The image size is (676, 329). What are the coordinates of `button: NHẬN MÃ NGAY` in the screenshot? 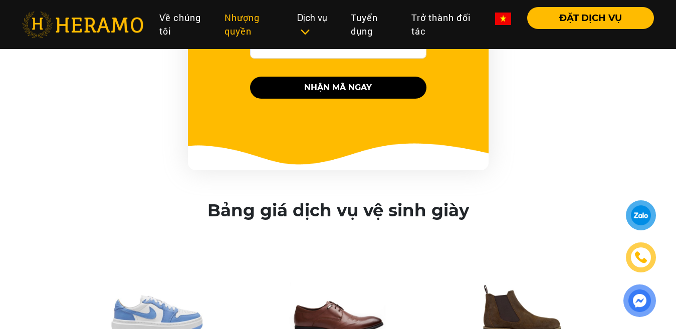 It's located at (338, 88).